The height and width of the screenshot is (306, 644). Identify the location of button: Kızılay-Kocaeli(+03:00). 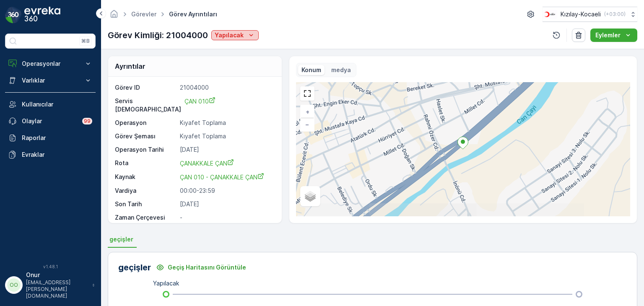
(590, 14).